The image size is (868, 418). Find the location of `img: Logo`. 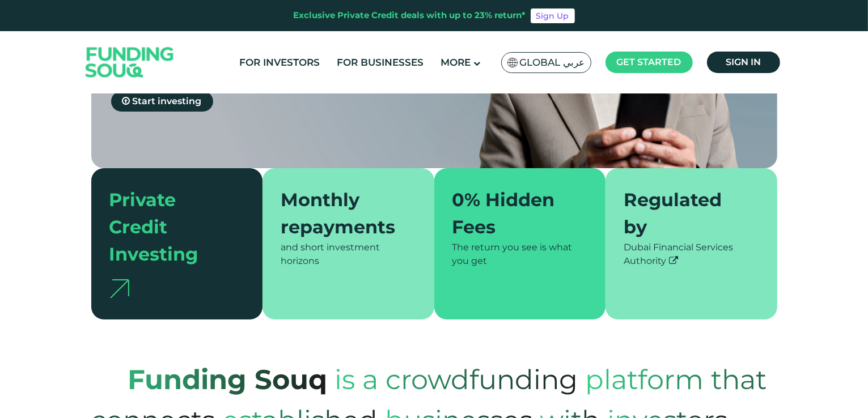

img: Logo is located at coordinates (130, 62).